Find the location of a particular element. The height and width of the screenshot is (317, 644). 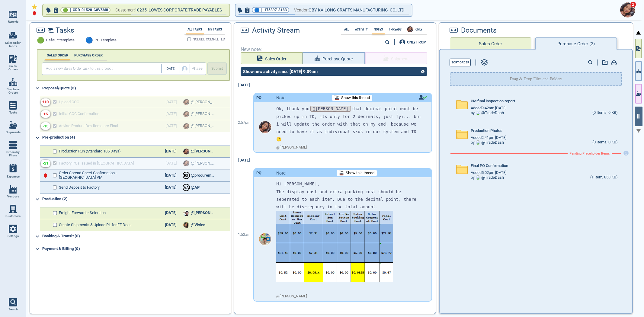

span: @Vivien is located at coordinates (198, 225).